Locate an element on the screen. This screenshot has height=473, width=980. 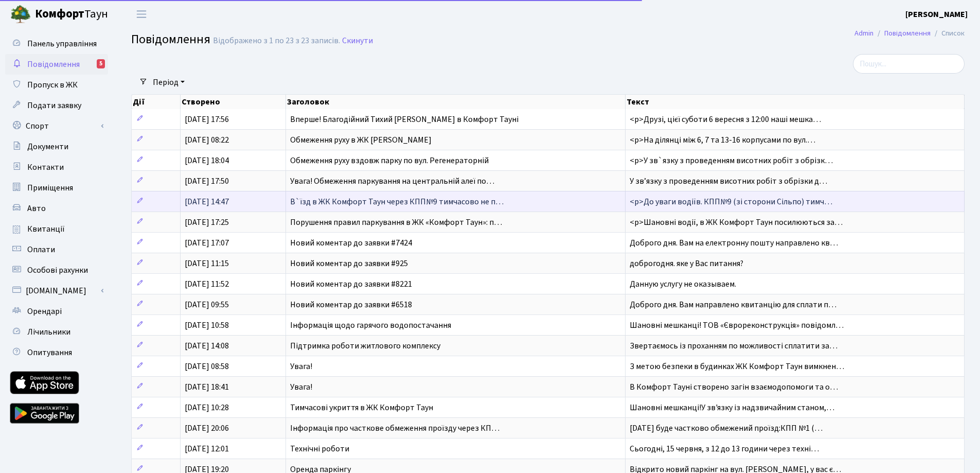
a: Авто is located at coordinates (57, 208).